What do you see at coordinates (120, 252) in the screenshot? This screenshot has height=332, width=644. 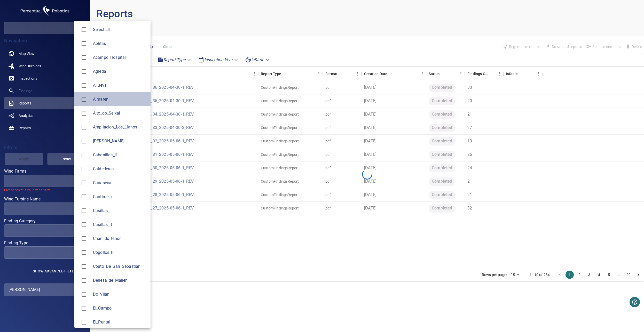 I see `div: Wind Farms Cogollos_II` at bounding box center [120, 252].